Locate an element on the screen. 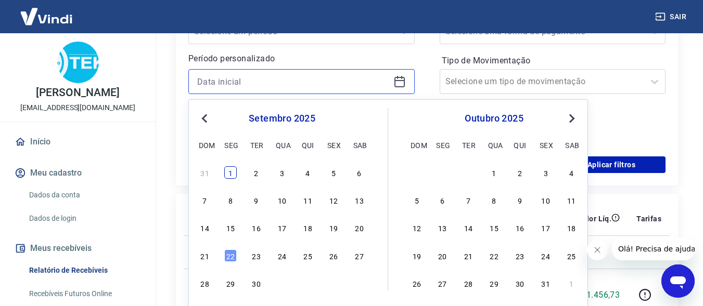 The width and height of the screenshot is (703, 306). div: Choose terça-feira, 21 de outubro de 2025 is located at coordinates (468, 256).